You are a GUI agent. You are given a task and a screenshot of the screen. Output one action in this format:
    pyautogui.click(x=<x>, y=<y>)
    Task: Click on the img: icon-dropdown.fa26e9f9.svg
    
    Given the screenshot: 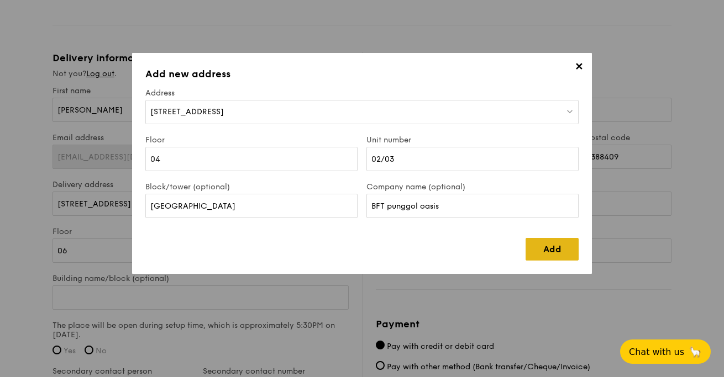 What is the action you would take?
    pyautogui.click(x=569, y=111)
    